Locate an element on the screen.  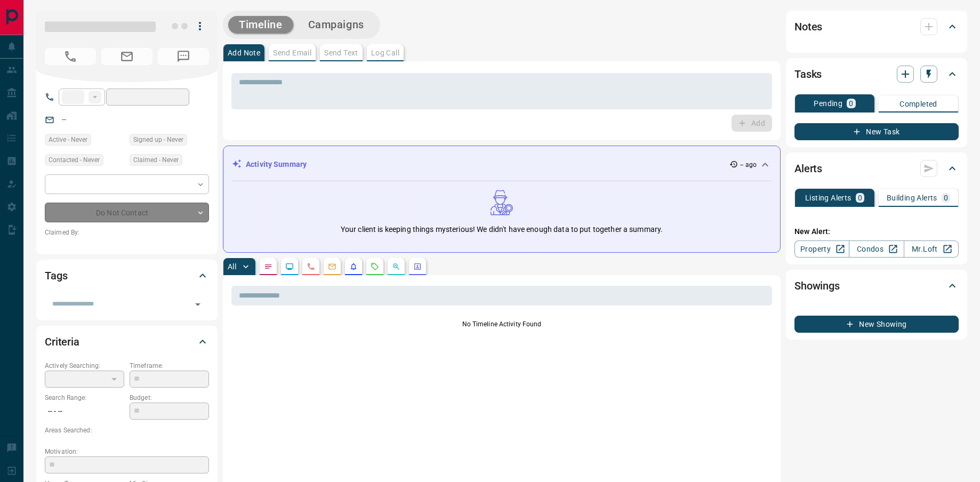
p: Areas Searched: is located at coordinates (127, 430).